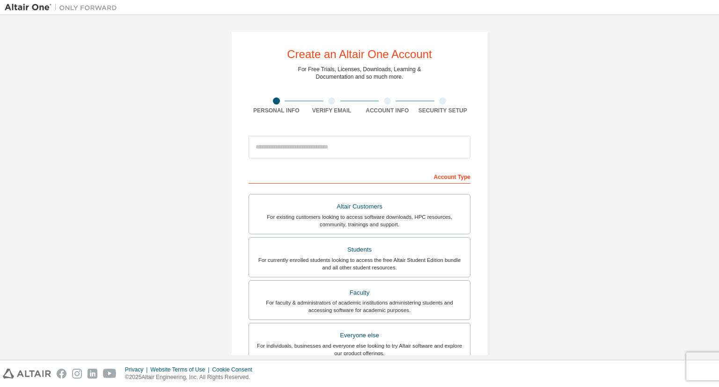  What do you see at coordinates (92, 373) in the screenshot?
I see `img: linkedin.svg` at bounding box center [92, 373].